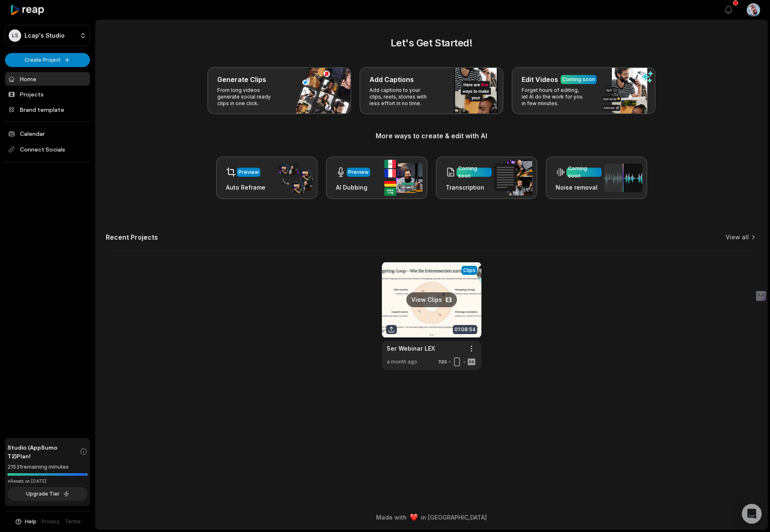  Describe the element at coordinates (431, 136) in the screenshot. I see `h3: More ways to create & edit with AI` at that location.